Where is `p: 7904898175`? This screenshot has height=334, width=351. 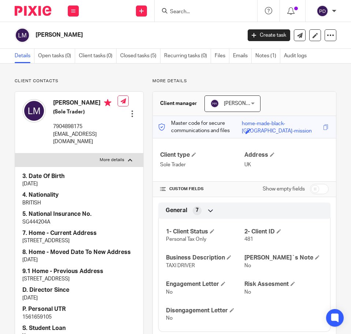
p: 7904898175 is located at coordinates (85, 127).